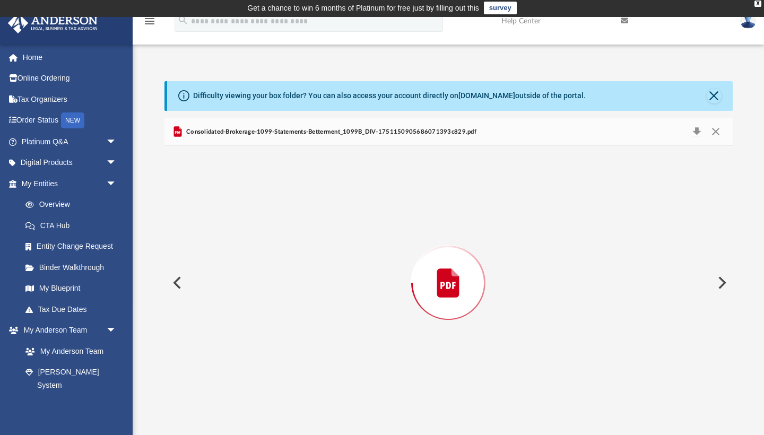 Image resolution: width=764 pixels, height=435 pixels. I want to click on a: Platinum Q&Aarrow_drop_down, so click(70, 142).